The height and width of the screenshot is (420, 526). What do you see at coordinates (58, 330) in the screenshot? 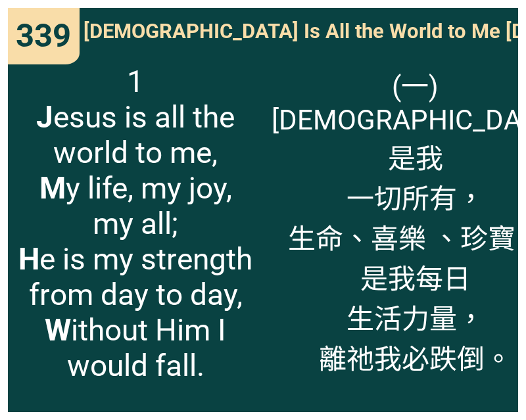
I see `b: W` at bounding box center [58, 330].